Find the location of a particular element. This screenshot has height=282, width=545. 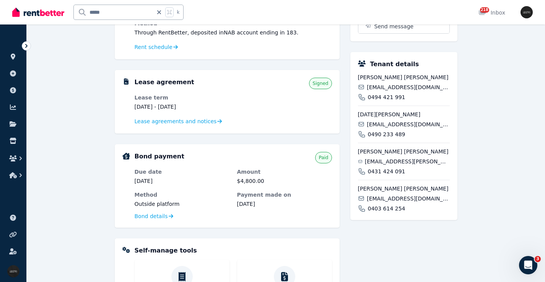

h5: Lease agreement is located at coordinates (164, 82).